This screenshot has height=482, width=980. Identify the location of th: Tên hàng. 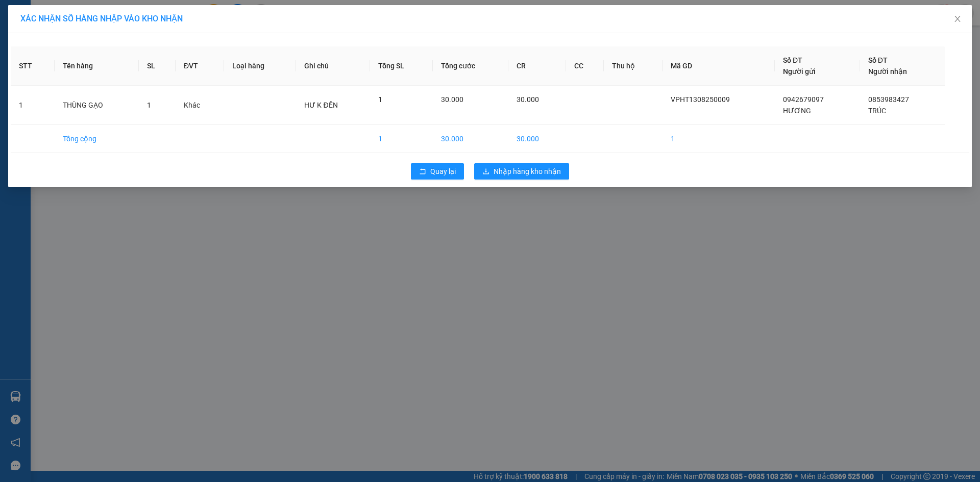
(96, 66).